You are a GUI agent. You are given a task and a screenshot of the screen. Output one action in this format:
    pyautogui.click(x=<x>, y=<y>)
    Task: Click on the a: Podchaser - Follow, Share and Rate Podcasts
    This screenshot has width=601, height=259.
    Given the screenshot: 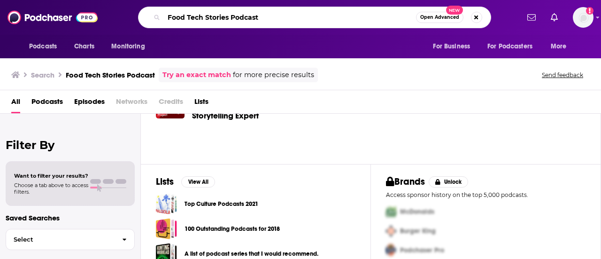 What is the action you would take?
    pyautogui.click(x=53, y=17)
    